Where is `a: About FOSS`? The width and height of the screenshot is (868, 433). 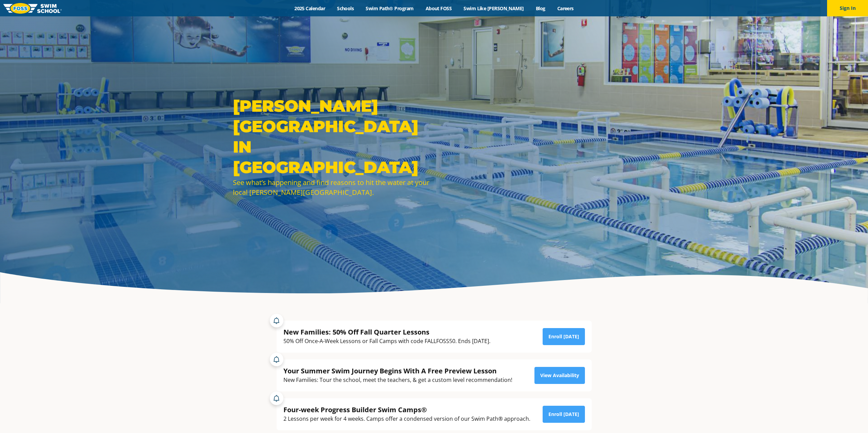
a: About FOSS is located at coordinates (439, 8).